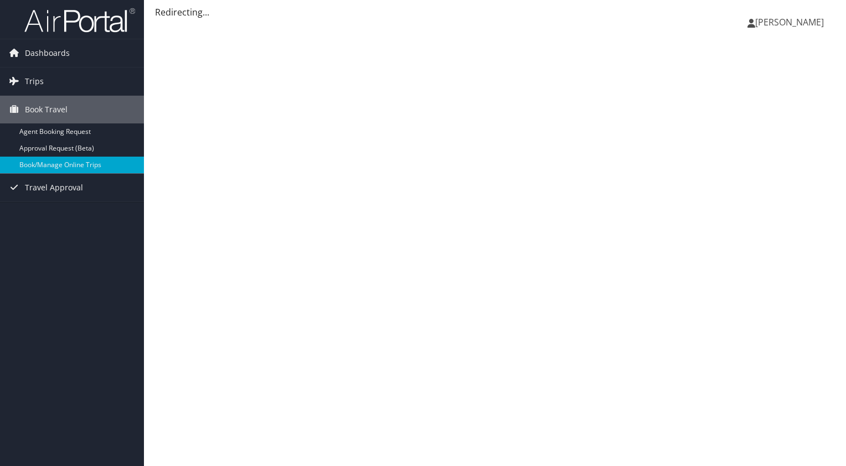 This screenshot has height=466, width=846. I want to click on div: Redirecting..., so click(495, 12).